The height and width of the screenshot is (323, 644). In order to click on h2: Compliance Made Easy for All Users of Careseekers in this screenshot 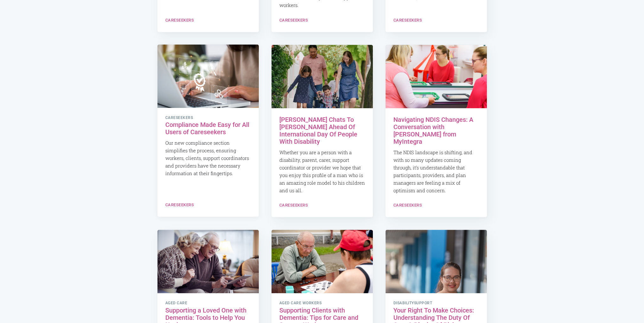, I will do `click(208, 129)`.